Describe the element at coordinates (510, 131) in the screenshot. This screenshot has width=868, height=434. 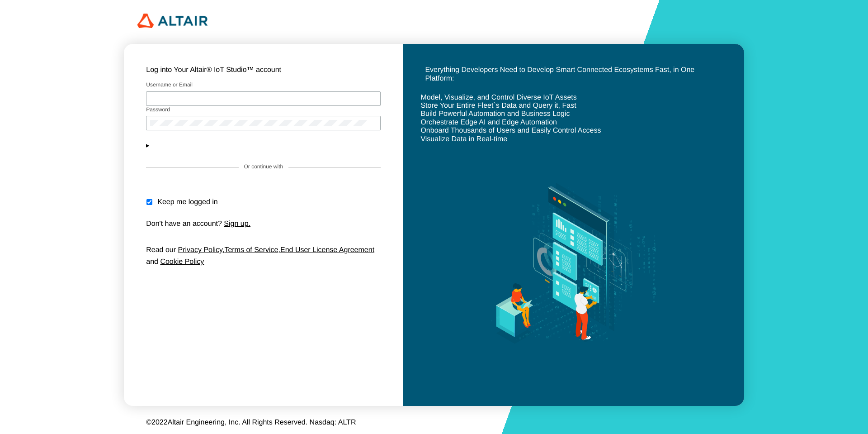
I see `unity-typography: Onboard Thousands of Users and Easily Control Access` at that location.